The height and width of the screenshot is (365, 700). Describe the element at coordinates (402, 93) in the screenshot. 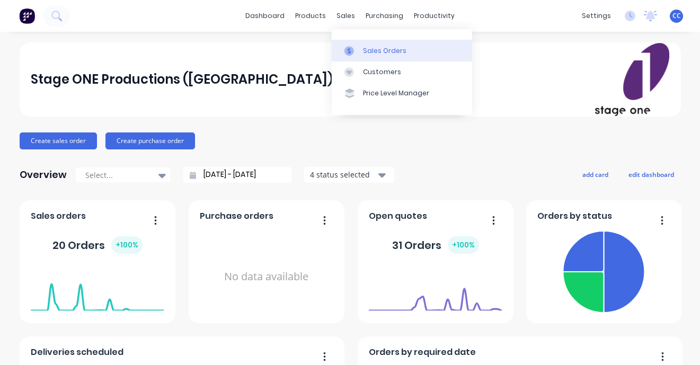

I see `a: Price Level Manager` at that location.